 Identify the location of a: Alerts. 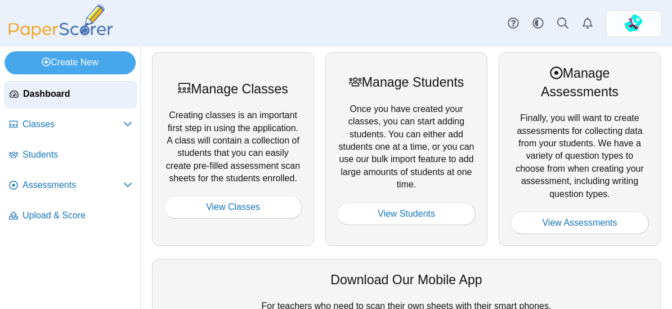
(588, 24).